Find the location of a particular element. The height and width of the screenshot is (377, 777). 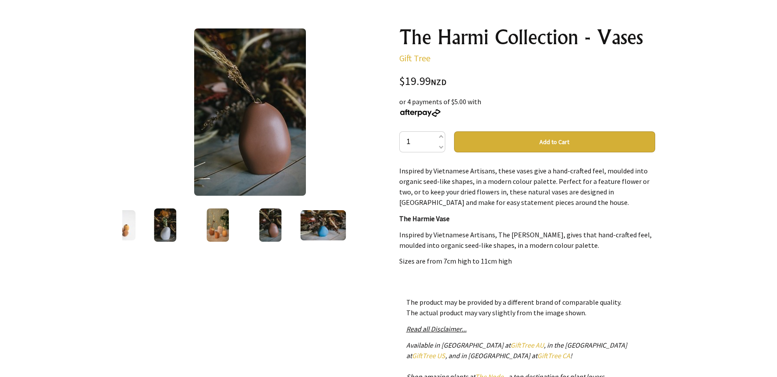

div: or 4 payments of $5.00 with is located at coordinates (527, 107).